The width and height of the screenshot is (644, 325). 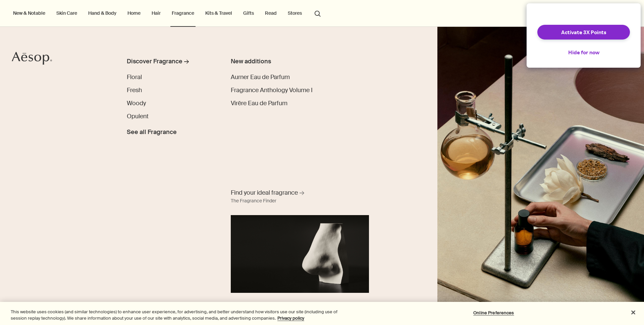 I want to click on span: Find your ideal fragrance, so click(x=264, y=193).